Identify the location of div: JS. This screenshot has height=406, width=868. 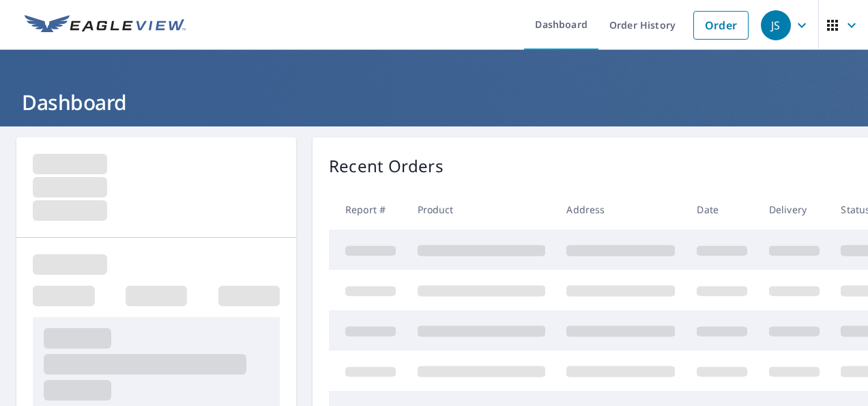
(776, 26).